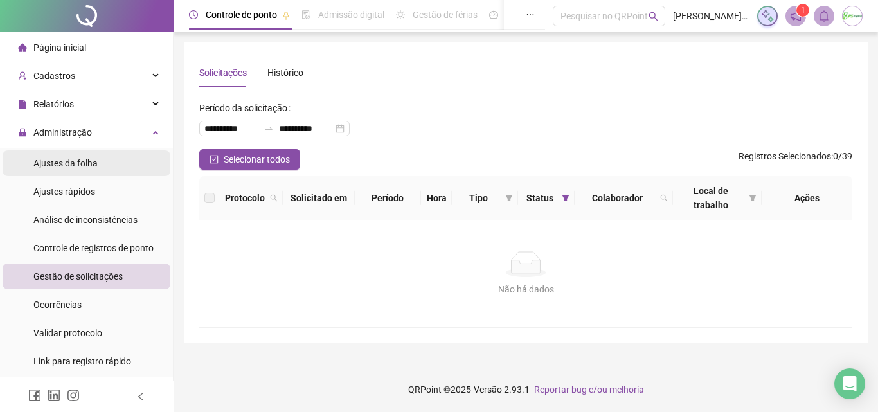 This screenshot has width=878, height=412. I want to click on label: Período da solicitação, so click(247, 108).